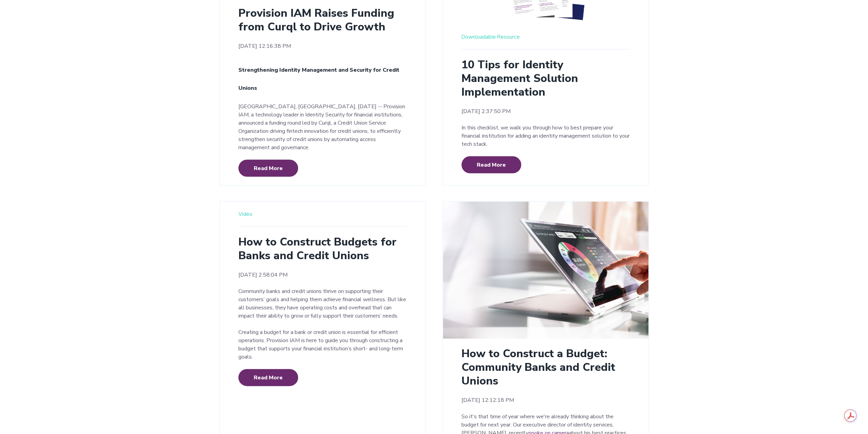 The width and height of the screenshot is (868, 434). I want to click on a: How to Construct a Budget: Community Banks and Credit Unions, so click(538, 367).